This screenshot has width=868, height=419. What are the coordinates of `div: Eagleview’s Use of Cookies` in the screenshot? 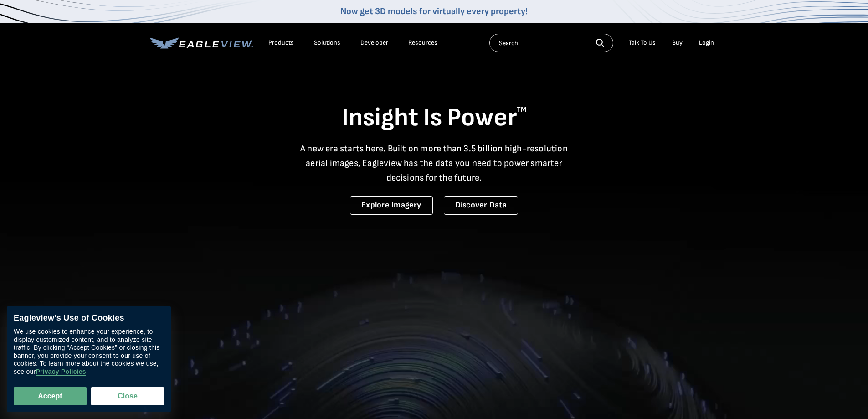 It's located at (89, 318).